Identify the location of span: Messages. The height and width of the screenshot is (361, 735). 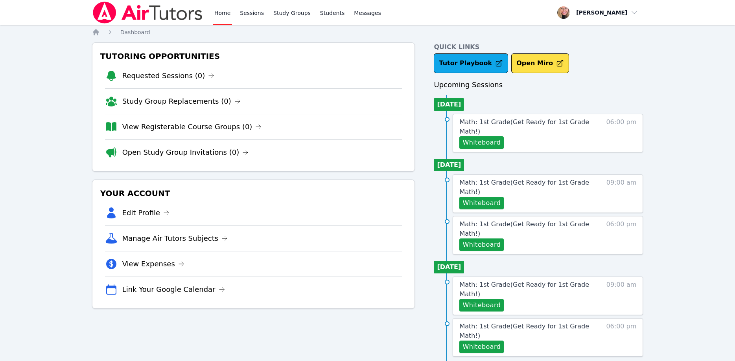
(367, 13).